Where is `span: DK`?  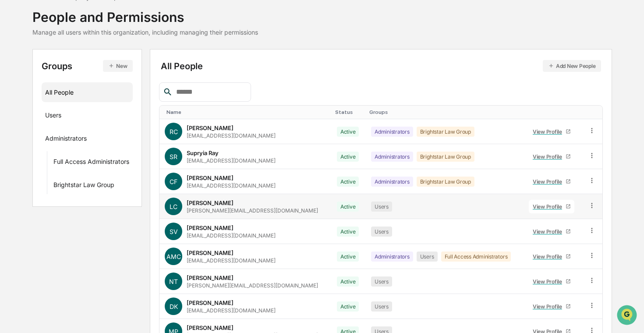
span: DK is located at coordinates (174, 306).